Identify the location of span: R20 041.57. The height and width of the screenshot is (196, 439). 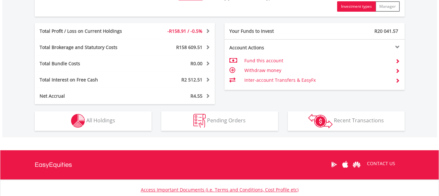
(386, 31).